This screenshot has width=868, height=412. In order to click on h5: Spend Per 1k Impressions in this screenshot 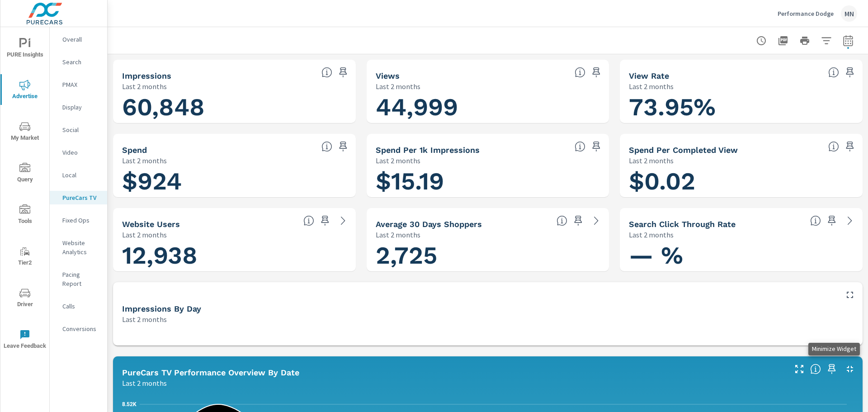, I will do `click(428, 150)`.